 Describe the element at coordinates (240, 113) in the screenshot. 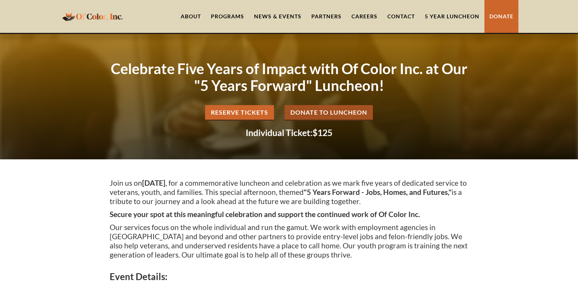

I see `a: Reserve Tickets` at that location.